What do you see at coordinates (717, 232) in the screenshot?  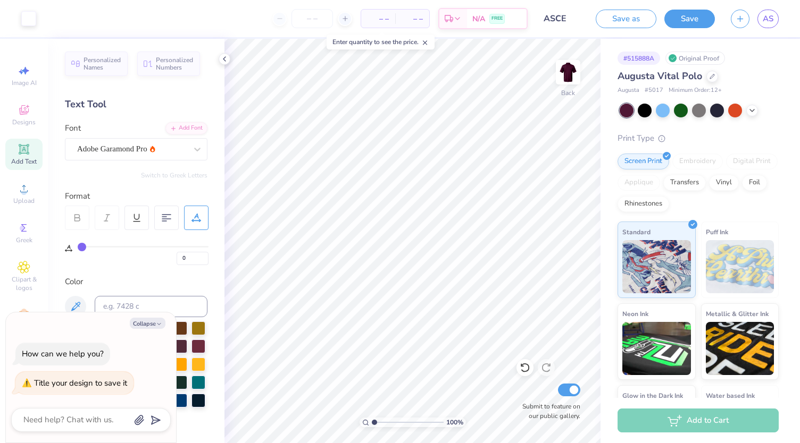 I see `span: Puff Ink` at bounding box center [717, 232].